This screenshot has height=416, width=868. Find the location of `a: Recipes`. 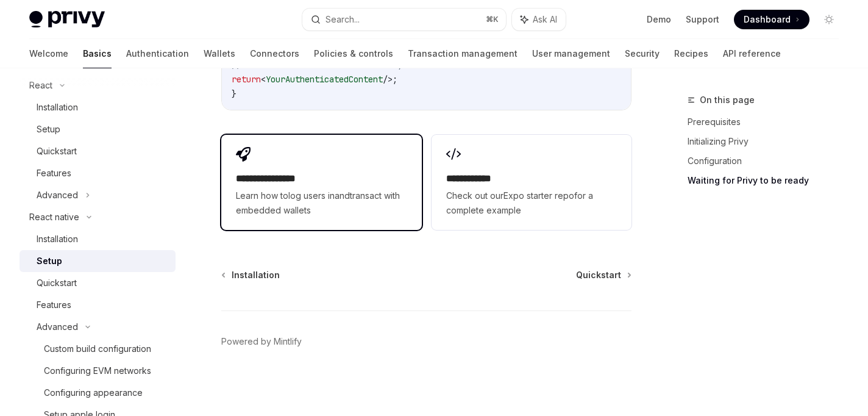

a: Recipes is located at coordinates (691, 54).